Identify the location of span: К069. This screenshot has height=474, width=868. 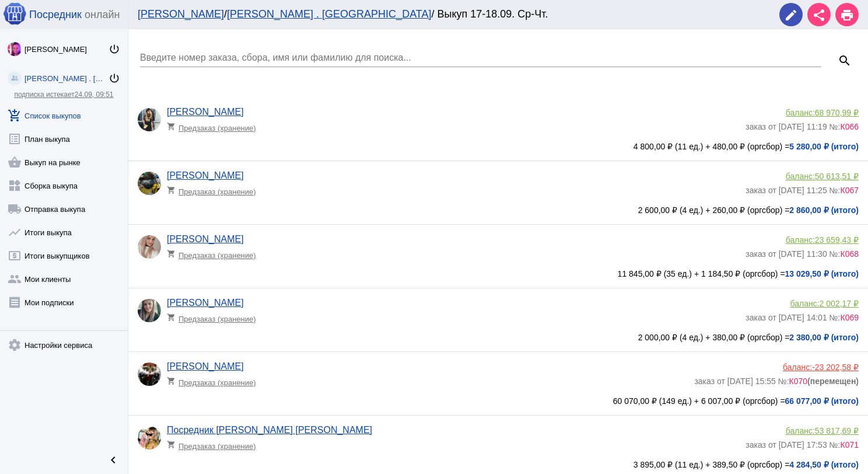
(850, 317).